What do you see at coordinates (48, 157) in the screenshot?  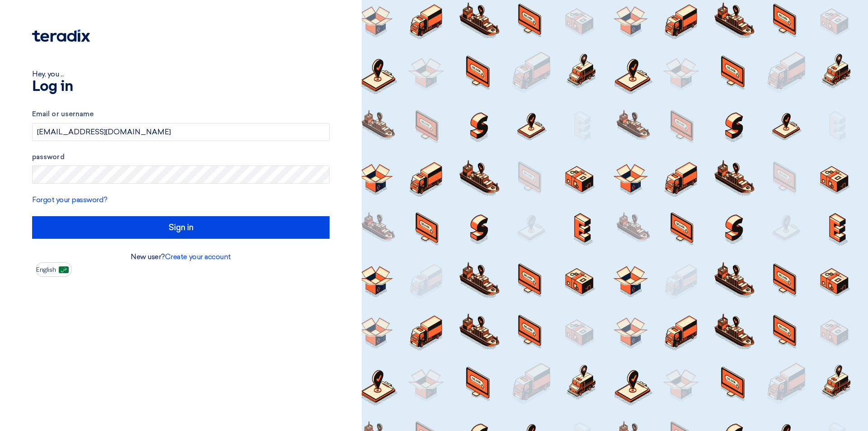 I see `font: password` at bounding box center [48, 157].